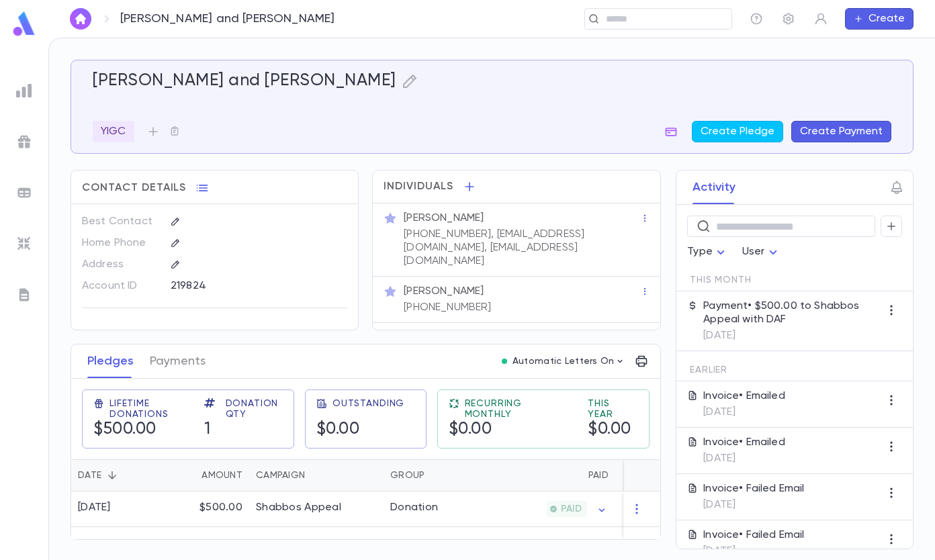 This screenshot has height=560, width=935. What do you see at coordinates (125, 430) in the screenshot?
I see `h5: $500.00` at bounding box center [125, 430].